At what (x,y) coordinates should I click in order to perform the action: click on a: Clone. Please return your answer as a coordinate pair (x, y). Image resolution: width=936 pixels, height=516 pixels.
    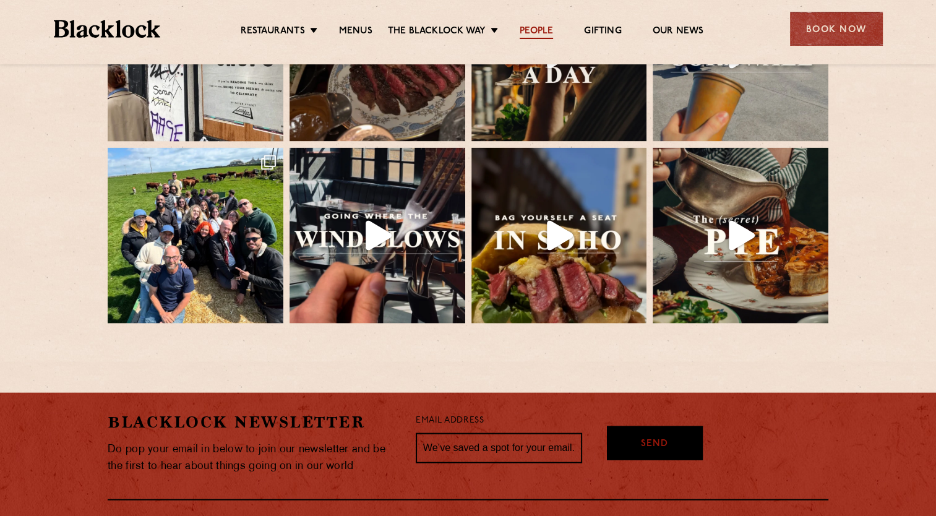
    Looking at the image, I should click on (195, 236).